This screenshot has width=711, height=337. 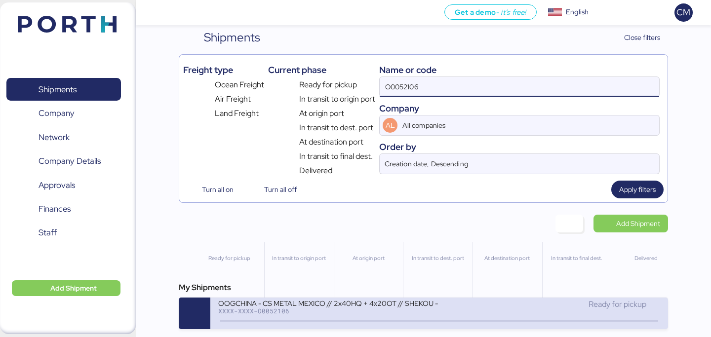 What do you see at coordinates (232, 38) in the screenshot?
I see `div: Shipments` at bounding box center [232, 38].